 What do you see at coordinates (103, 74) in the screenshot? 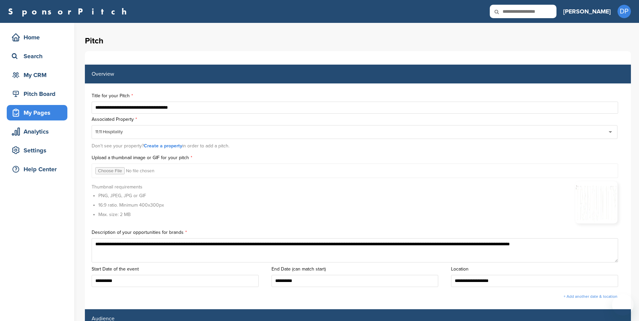
I see `label: Overview` at bounding box center [103, 74].